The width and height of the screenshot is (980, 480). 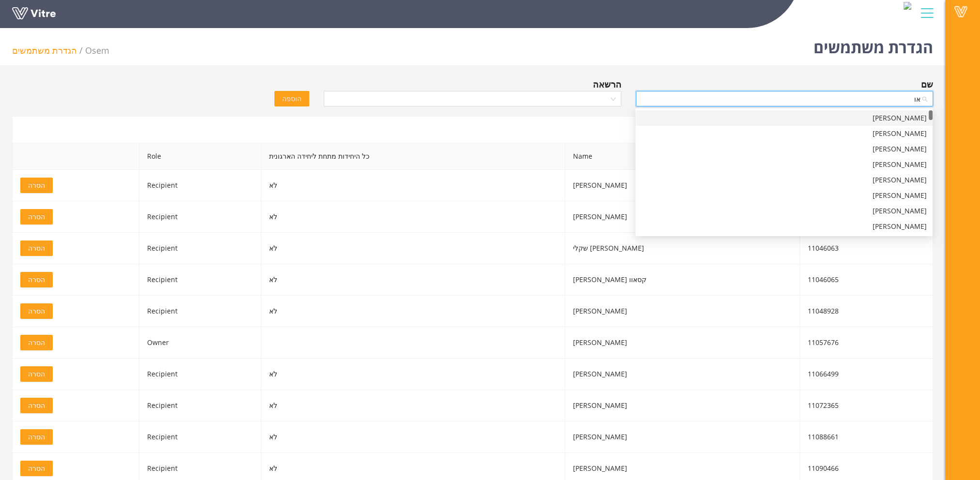 What do you see at coordinates (907, 6) in the screenshot?
I see `img: 6a1c1025-01a5-4064-bb0d-63c8ef2f26d0.png` at bounding box center [907, 6].